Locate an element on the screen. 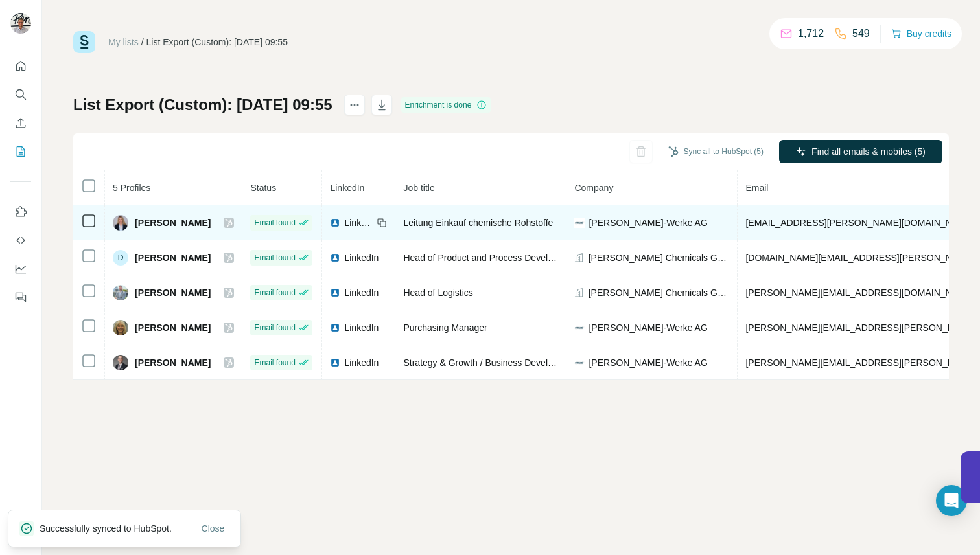 The width and height of the screenshot is (980, 555). p: 549 is located at coordinates (861, 34).